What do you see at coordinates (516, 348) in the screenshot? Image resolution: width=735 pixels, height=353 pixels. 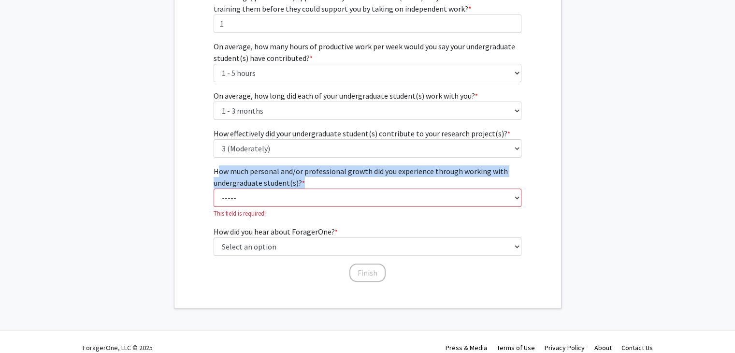 I see `a: Terms of Use` at bounding box center [516, 348].